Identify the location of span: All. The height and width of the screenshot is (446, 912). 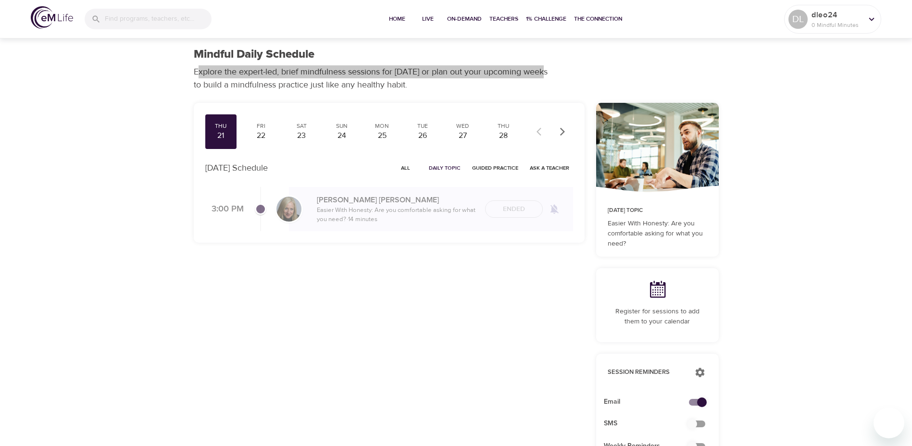
(406, 168).